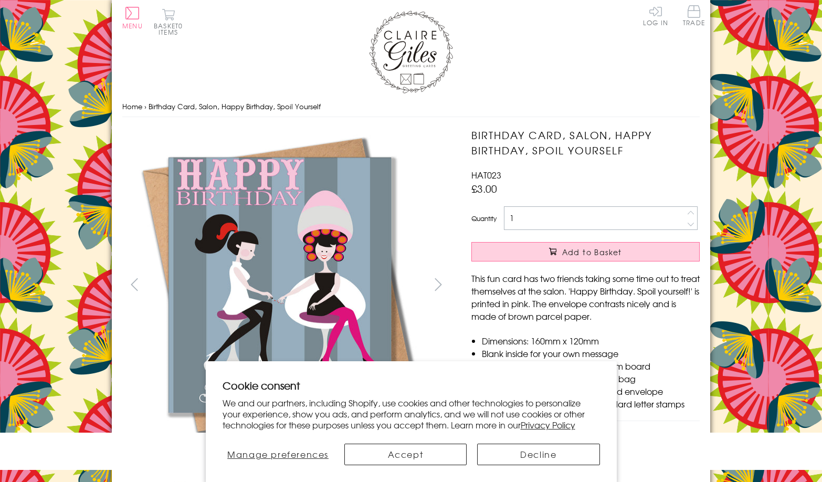  I want to click on label: Quantity, so click(484, 218).